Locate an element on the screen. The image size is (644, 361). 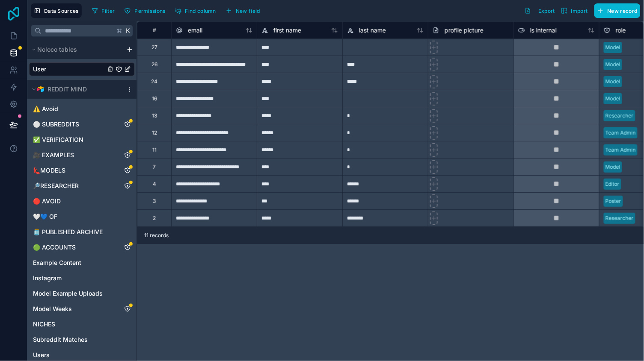
div: 24 is located at coordinates (154, 82).